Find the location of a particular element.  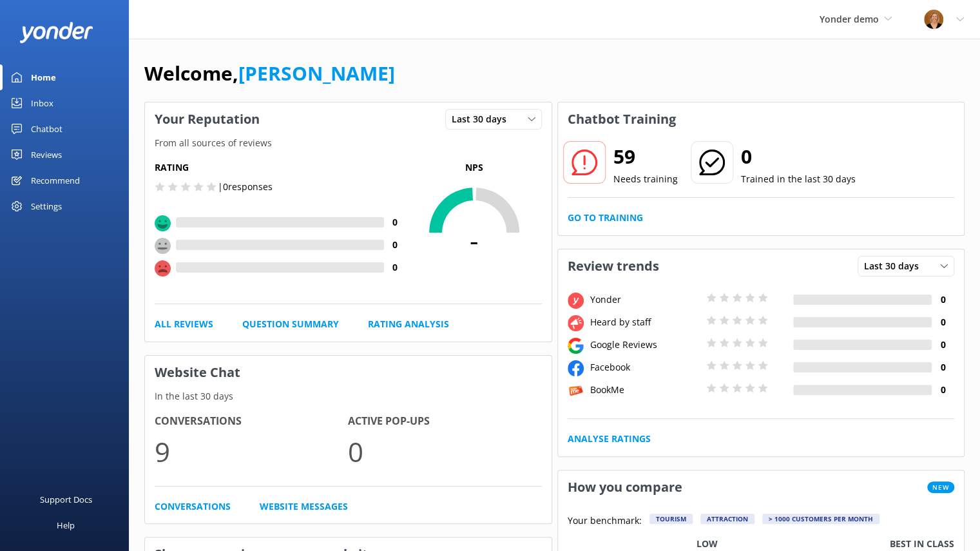

h3: How you compare is located at coordinates (625, 487).